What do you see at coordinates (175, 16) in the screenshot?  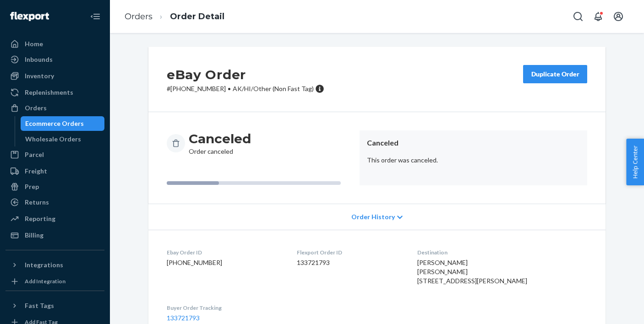 I see `ol: breadcrumbs` at bounding box center [175, 16].